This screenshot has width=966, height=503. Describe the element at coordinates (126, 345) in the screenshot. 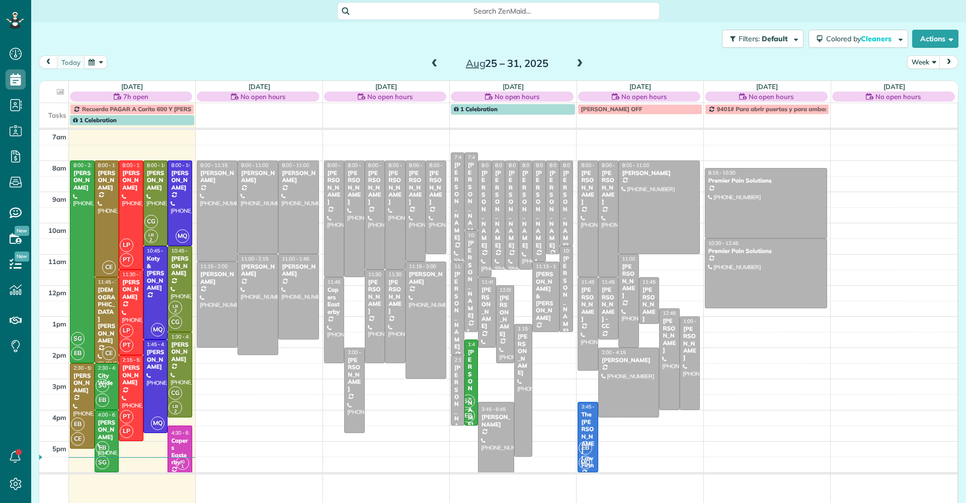

I see `span: PT` at that location.